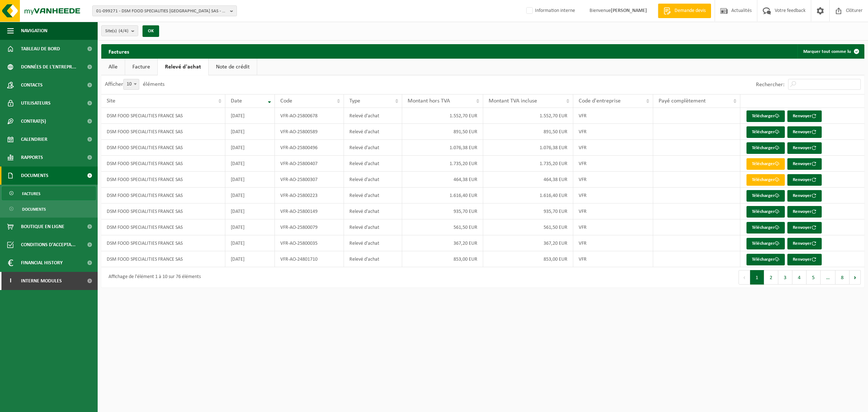 Image resolution: width=868 pixels, height=412 pixels. I want to click on span: Payé complètement, so click(682, 101).